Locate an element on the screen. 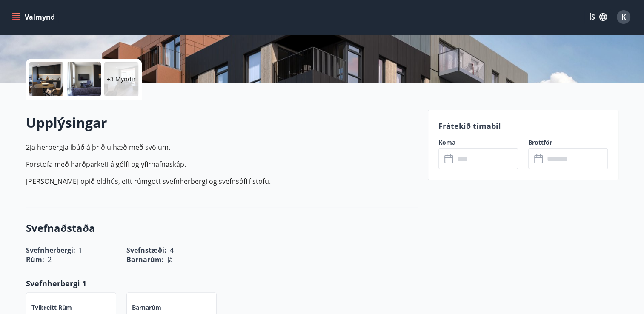 This screenshot has width=644, height=314. span: Barnarúm : is located at coordinates (145, 259).